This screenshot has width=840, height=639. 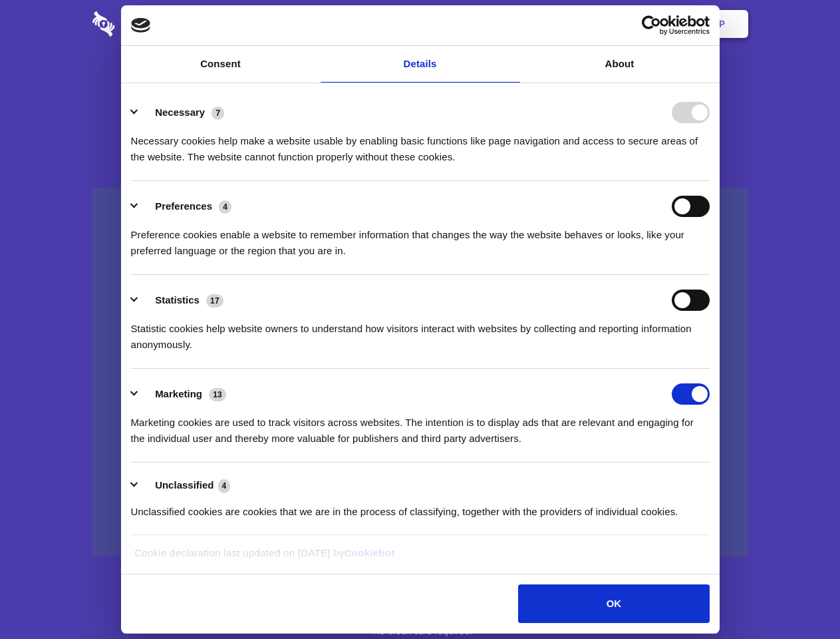 What do you see at coordinates (420, 506) in the screenshot?
I see `div: Unclassified cookies are cookies that we are in the process of classifying, together with the pro...` at bounding box center [420, 506].